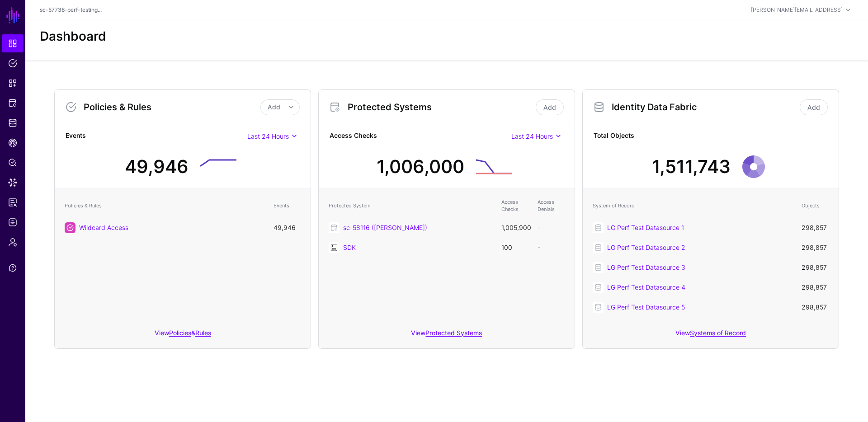 Image resolution: width=868 pixels, height=422 pixels. Describe the element at coordinates (13, 103) in the screenshot. I see `span: Protected Systems` at that location.